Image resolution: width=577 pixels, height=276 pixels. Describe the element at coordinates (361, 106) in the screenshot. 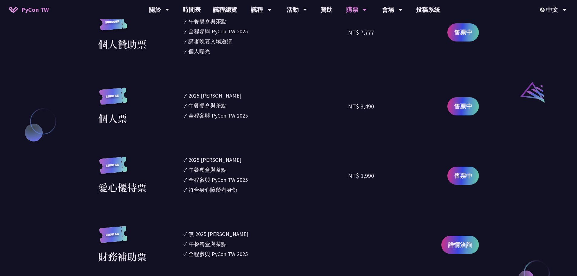

I see `div: NT$ 3,490` at that location.